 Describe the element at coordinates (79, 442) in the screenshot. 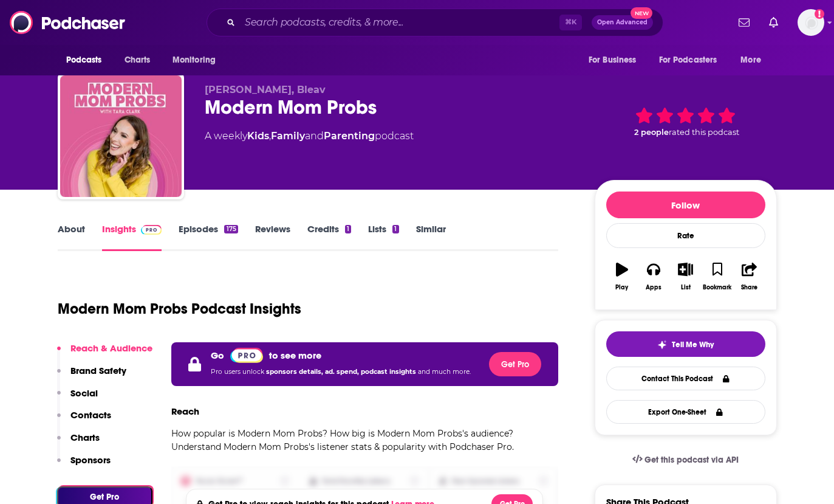

I see `button: Charts` at that location.